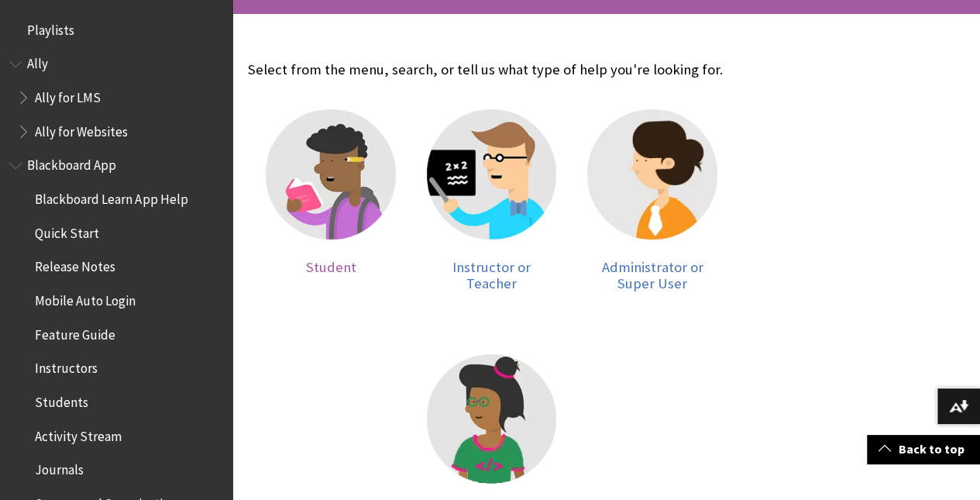  Describe the element at coordinates (75, 332) in the screenshot. I see `span: Feature Guide` at that location.